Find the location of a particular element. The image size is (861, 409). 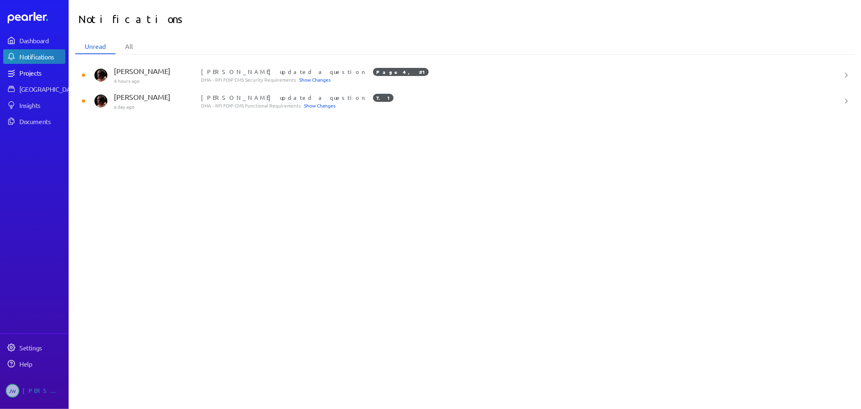

p: a day ago is located at coordinates (154, 107).